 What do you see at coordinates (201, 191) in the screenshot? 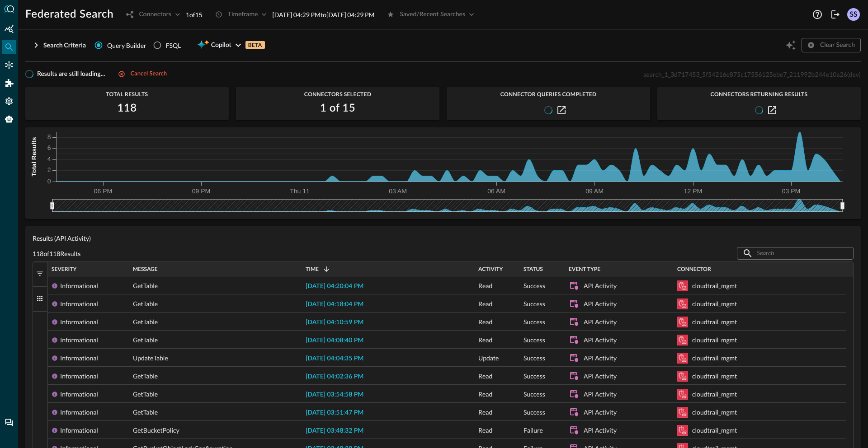
I see `tspan: 09 PM` at bounding box center [201, 191].